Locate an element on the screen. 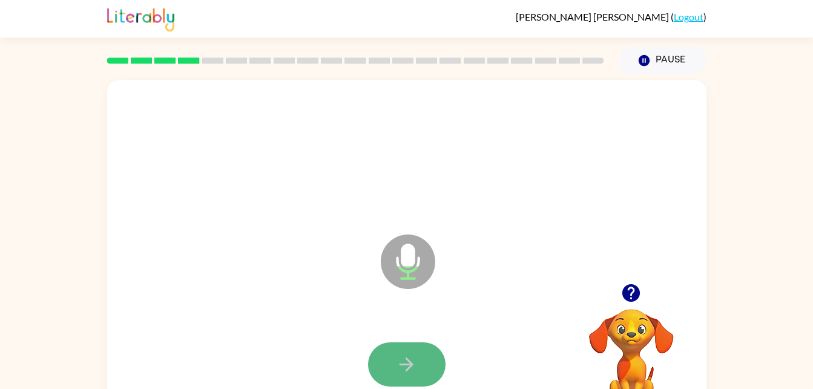 This screenshot has width=813, height=389. img: Literably is located at coordinates (141, 18).